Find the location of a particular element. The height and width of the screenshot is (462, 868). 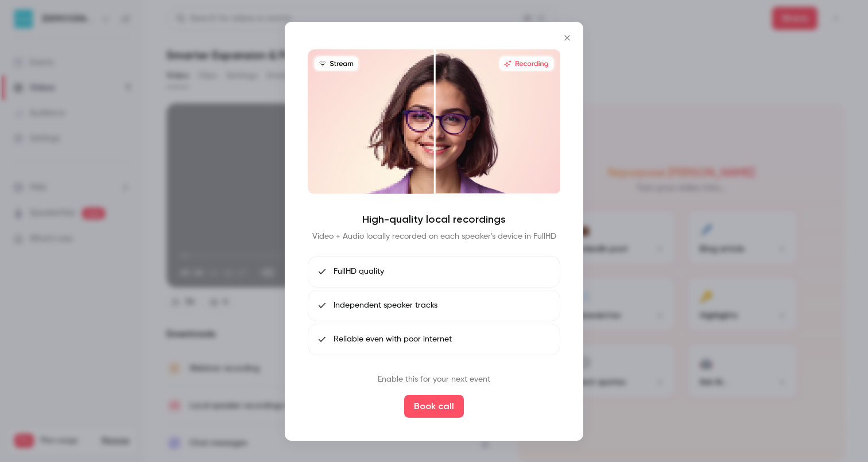

span: FullHD quality is located at coordinates (359, 272).